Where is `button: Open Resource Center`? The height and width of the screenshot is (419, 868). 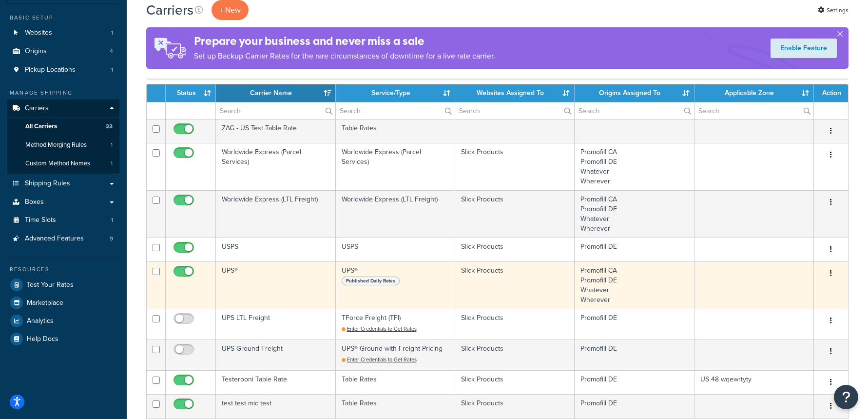 button: Open Resource Center is located at coordinates (846, 397).